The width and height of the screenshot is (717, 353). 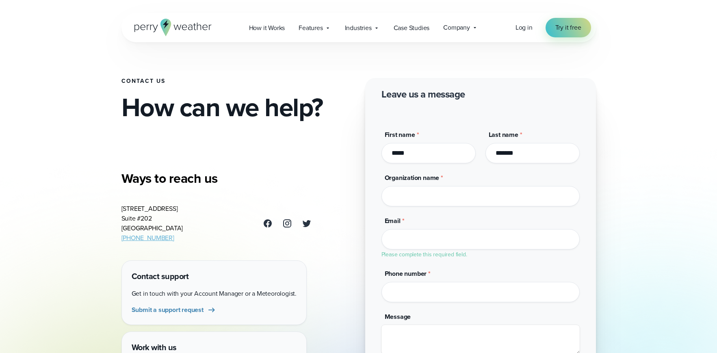 What do you see at coordinates (504, 135) in the screenshot?
I see `span: Last name` at bounding box center [504, 135].